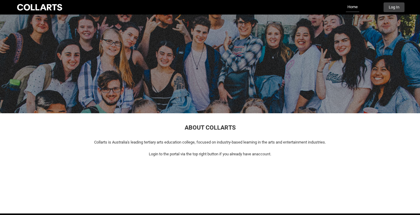 This screenshot has width=420, height=215. Describe the element at coordinates (210, 128) in the screenshot. I see `span: ABOUT COLLARTS` at that location.